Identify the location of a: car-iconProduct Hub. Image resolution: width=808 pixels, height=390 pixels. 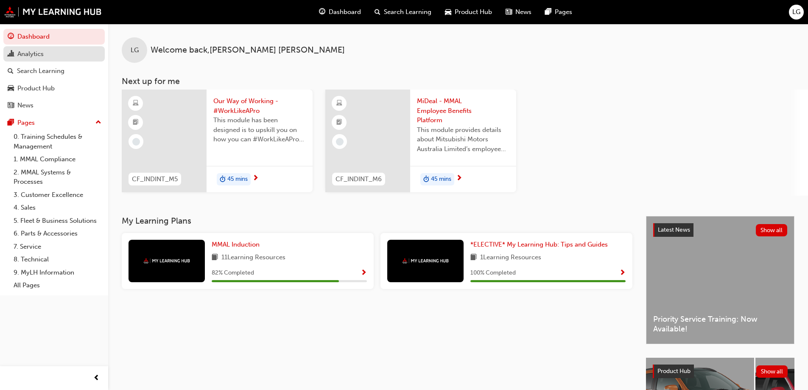
(468, 12).